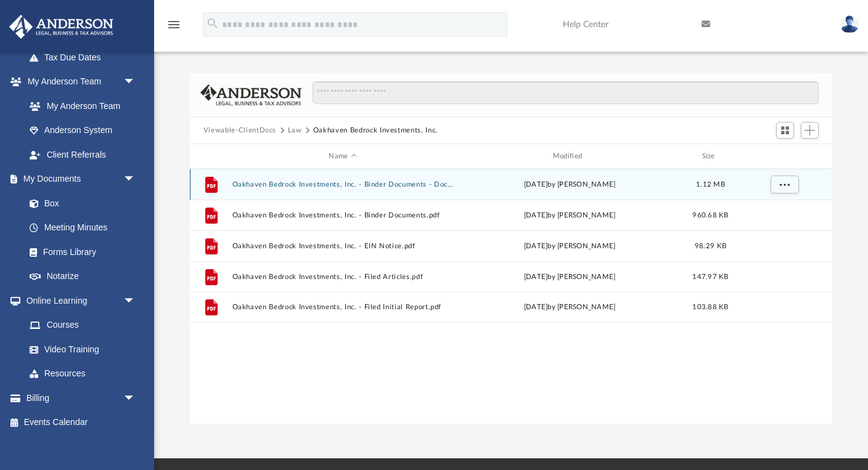 This screenshot has height=470, width=868. I want to click on input: Search files and folders, so click(566, 93).